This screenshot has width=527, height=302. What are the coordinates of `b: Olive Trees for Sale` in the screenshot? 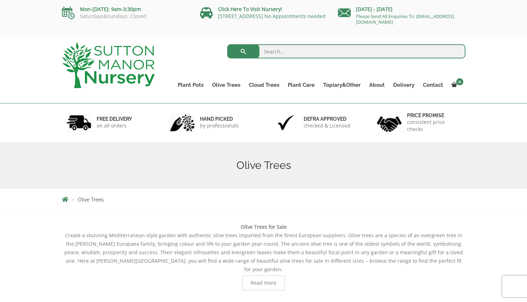 It's located at (264, 227).